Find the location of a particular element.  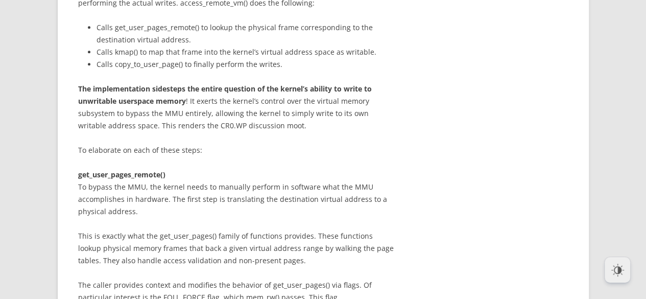

li: Calls get_user_pages_remote() to lookup the physical frame corresponding to the destination virtu... is located at coordinates (247, 34).